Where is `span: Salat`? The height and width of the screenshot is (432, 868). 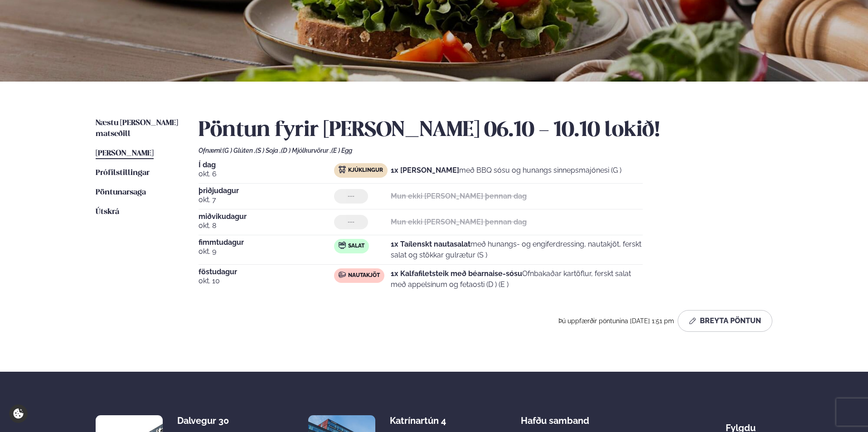 span: Salat is located at coordinates (356, 246).